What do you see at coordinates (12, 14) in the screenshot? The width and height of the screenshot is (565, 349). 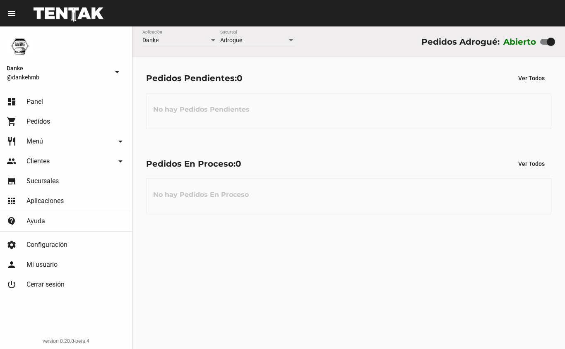 I see `mat-icon: menu` at bounding box center [12, 14].